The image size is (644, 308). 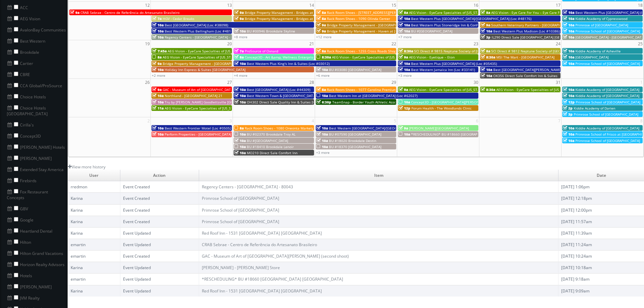 I want to click on span: 6, so click(x=477, y=121).